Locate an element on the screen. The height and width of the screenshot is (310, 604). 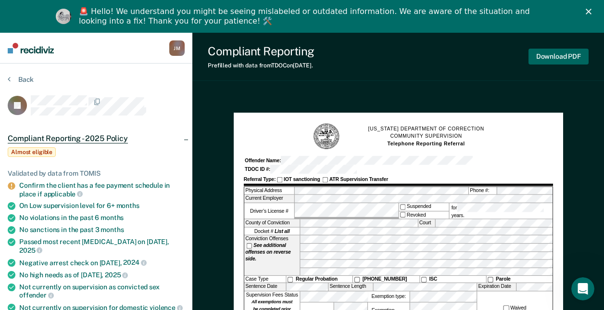
div: Case Type is located at coordinates (265, 280).